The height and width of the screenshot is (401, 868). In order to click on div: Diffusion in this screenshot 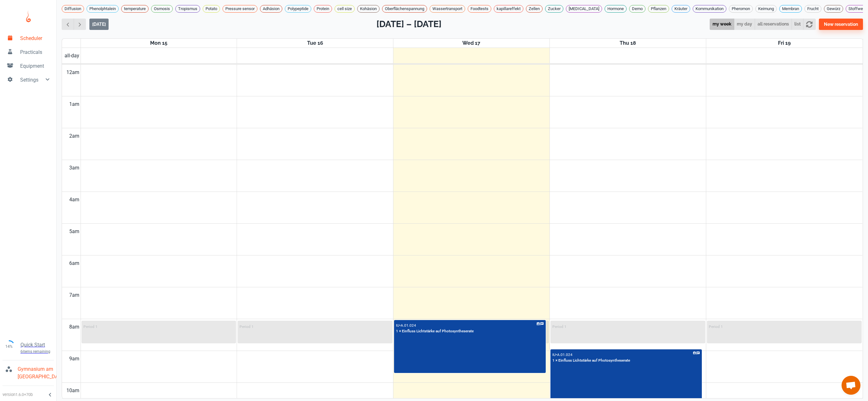, I will do `click(73, 9)`.